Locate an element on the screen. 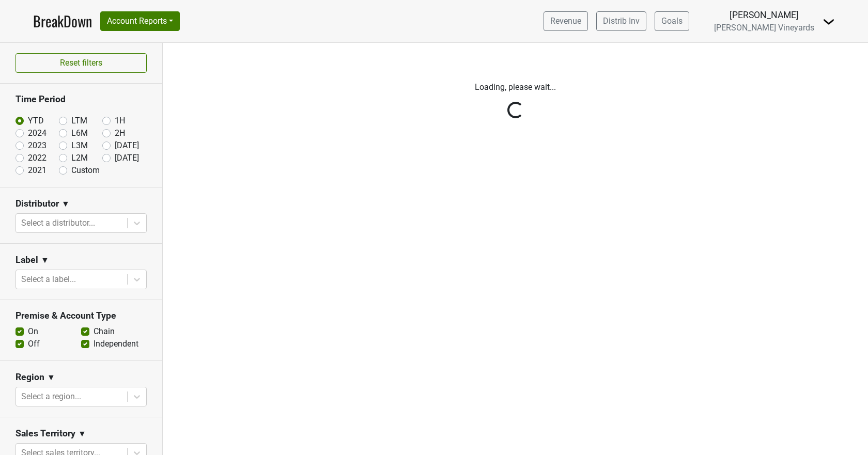 The image size is (868, 455). a: Goals is located at coordinates (672, 21).